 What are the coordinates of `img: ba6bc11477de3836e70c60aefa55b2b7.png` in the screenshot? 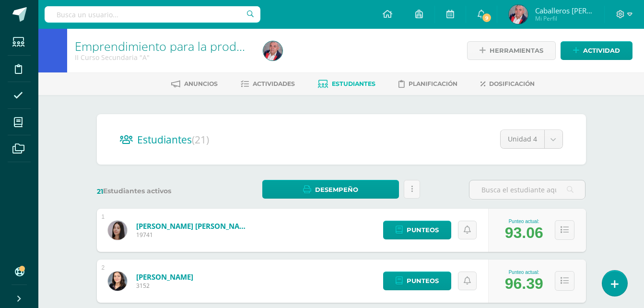 It's located at (118, 230).